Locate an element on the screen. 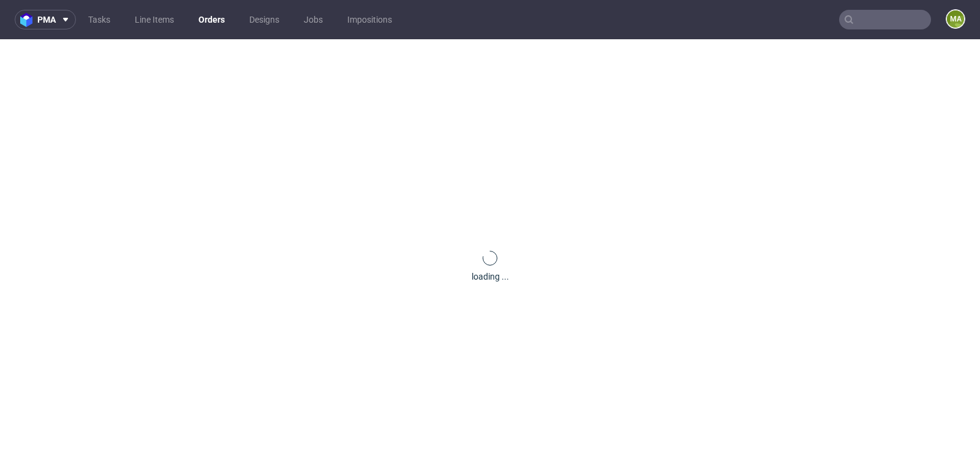 This screenshot has height=455, width=980. div: loading ... is located at coordinates (490, 276).